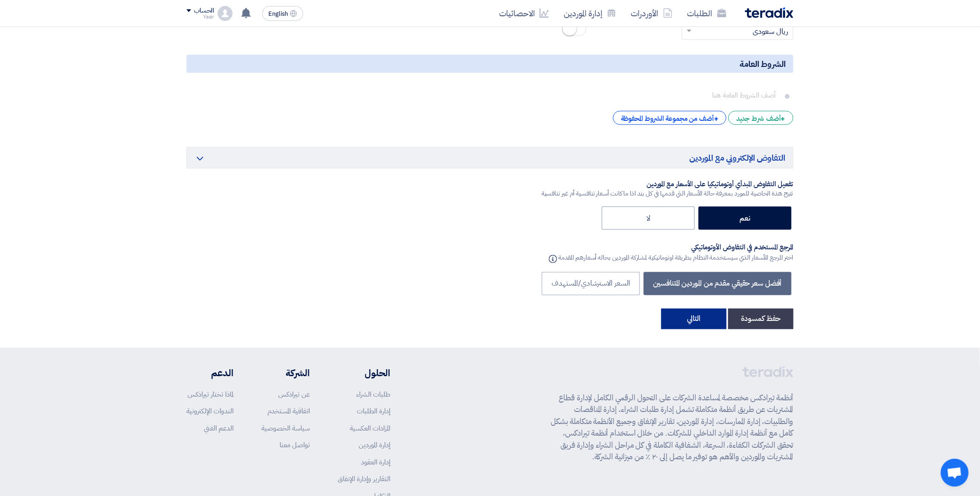 The height and width of the screenshot is (496, 980). Describe the element at coordinates (955, 473) in the screenshot. I see `div: Open chat` at that location.